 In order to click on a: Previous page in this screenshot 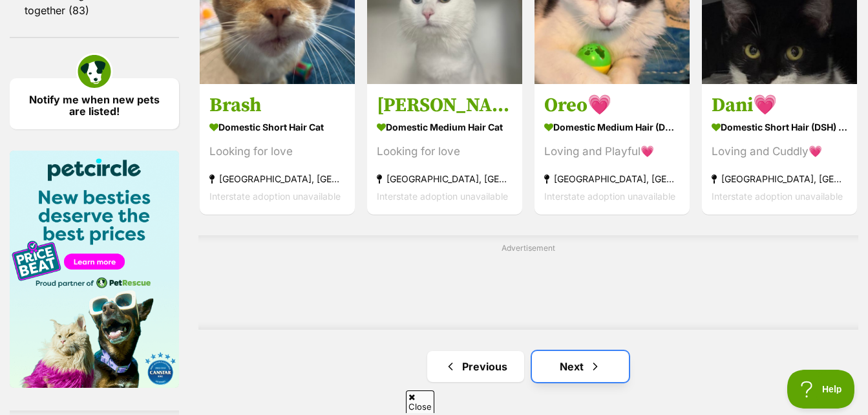, I will do `click(476, 367)`.